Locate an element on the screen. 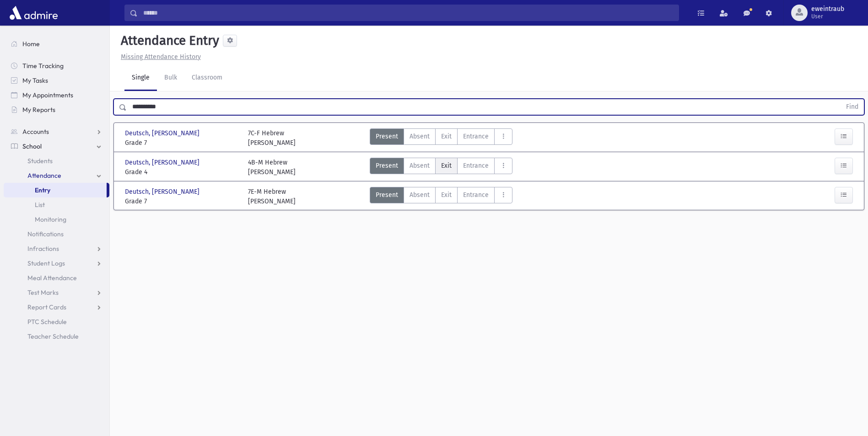 This screenshot has height=436, width=868. span: School is located at coordinates (32, 147).